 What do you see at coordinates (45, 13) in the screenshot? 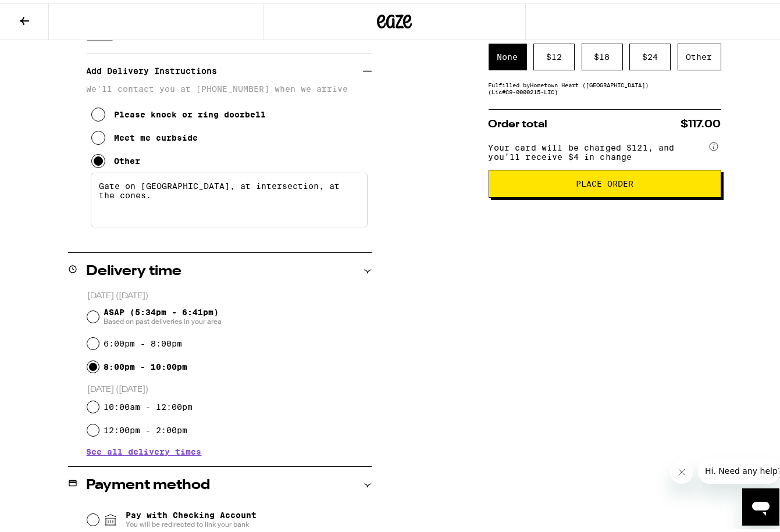
I see `span: Hi. Need any help?` at bounding box center [45, 13].